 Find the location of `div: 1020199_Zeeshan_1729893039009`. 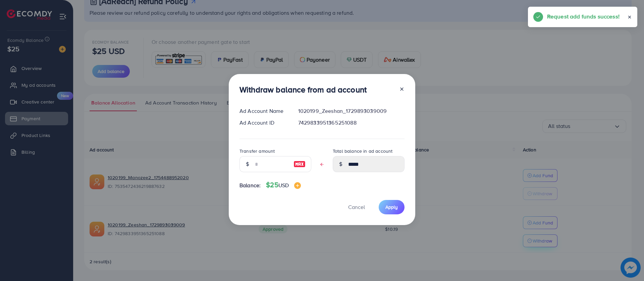

div: 1020199_Zeeshan_1729893039009 is located at coordinates (351, 111).